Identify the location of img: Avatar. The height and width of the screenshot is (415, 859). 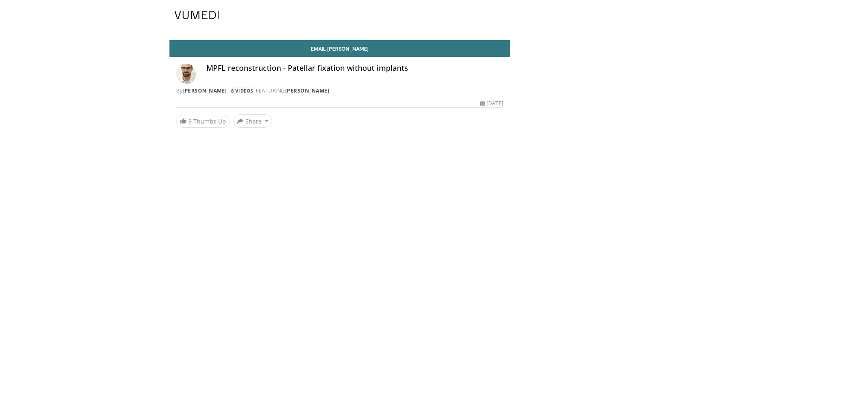
(186, 74).